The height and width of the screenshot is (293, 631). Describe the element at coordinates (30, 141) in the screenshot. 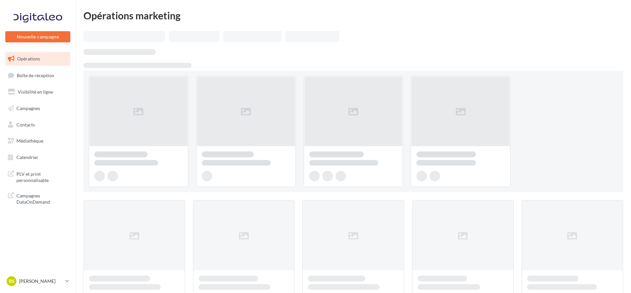

I see `span: Médiathèque` at that location.